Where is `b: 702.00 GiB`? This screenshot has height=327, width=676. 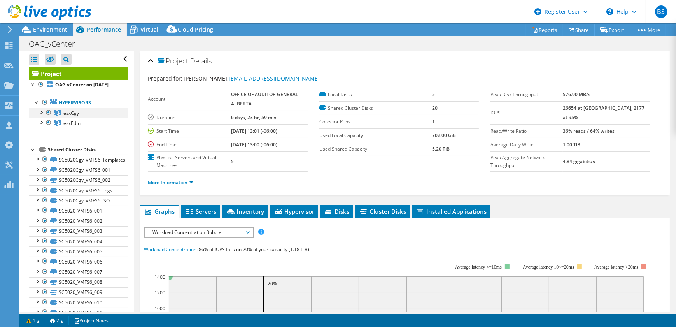
b: 702.00 GiB is located at coordinates (444, 135).